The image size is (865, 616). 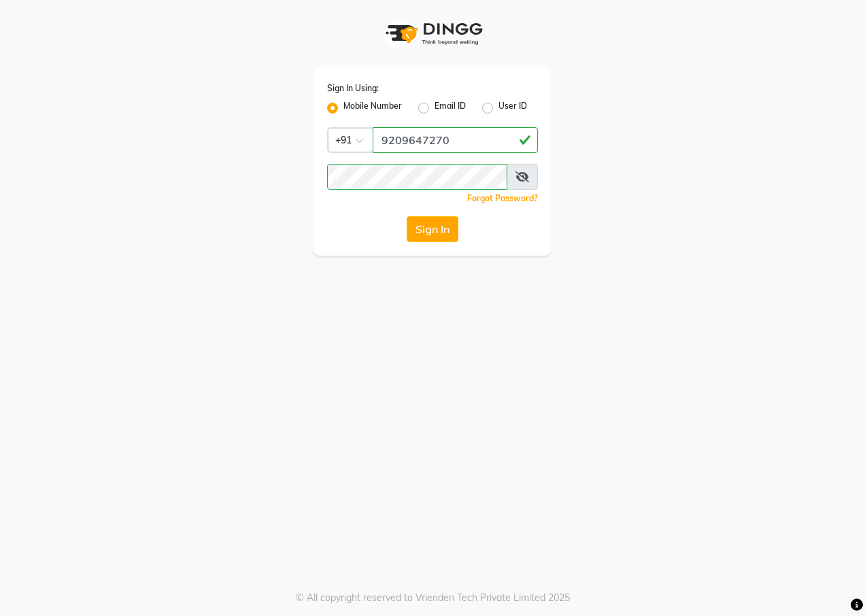 What do you see at coordinates (450, 108) in the screenshot?
I see `label: Email ID` at bounding box center [450, 108].